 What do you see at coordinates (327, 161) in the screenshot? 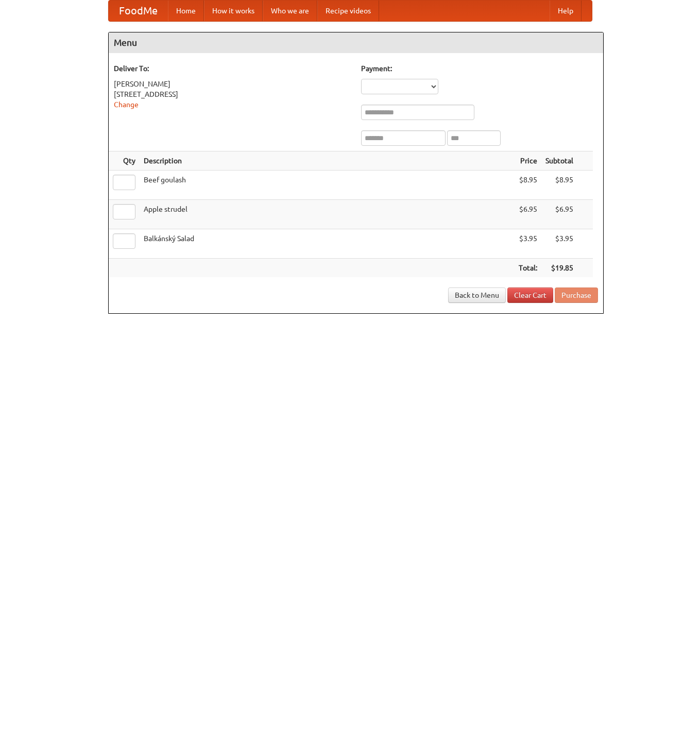
I see `th: Description` at bounding box center [327, 161].